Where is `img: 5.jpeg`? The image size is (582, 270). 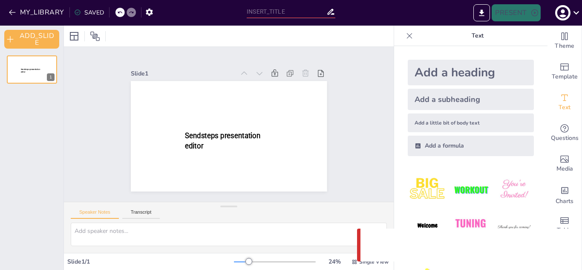 img: 5.jpeg is located at coordinates (470, 232).